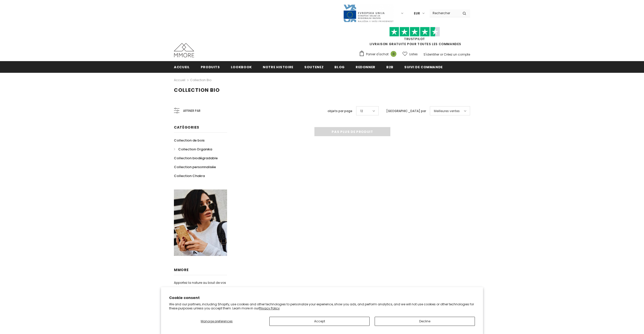 The height and width of the screenshot is (334, 644). What do you see at coordinates (379, 54) in the screenshot?
I see `a: Panier d'achat 0` at bounding box center [379, 54].